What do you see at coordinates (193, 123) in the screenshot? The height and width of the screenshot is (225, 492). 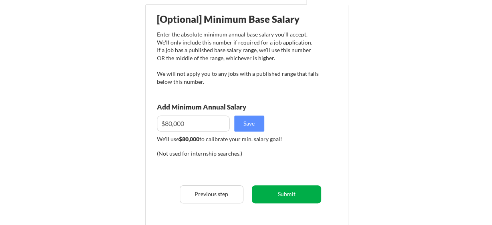 I see `input: E.g. $100,000` at bounding box center [193, 123].